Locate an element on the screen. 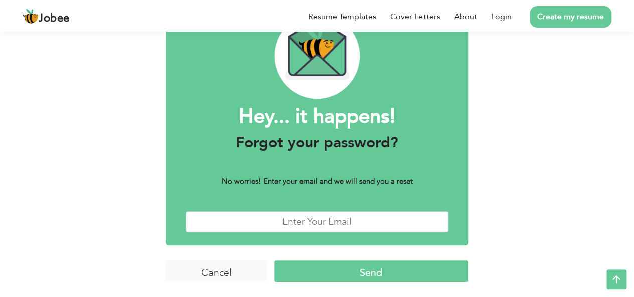 This screenshot has width=634, height=297. input: Enter Your Email is located at coordinates (317, 222).